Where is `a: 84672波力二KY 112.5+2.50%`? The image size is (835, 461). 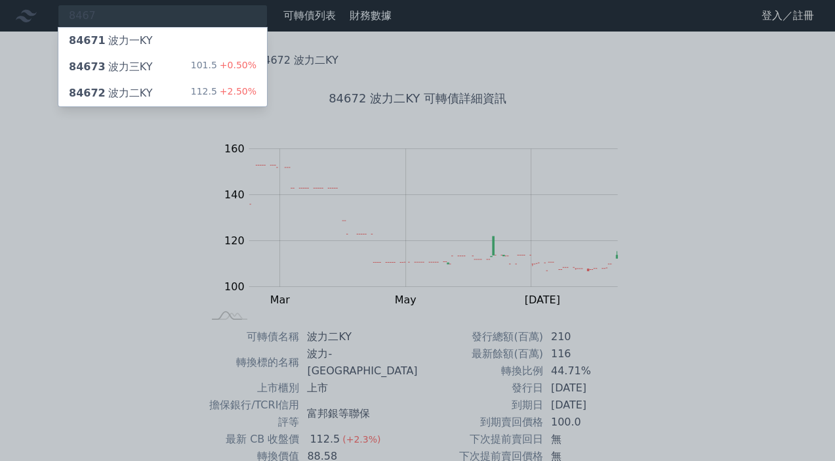
a: 84672波力二KY 112.5+2.50% is located at coordinates (163, 93).